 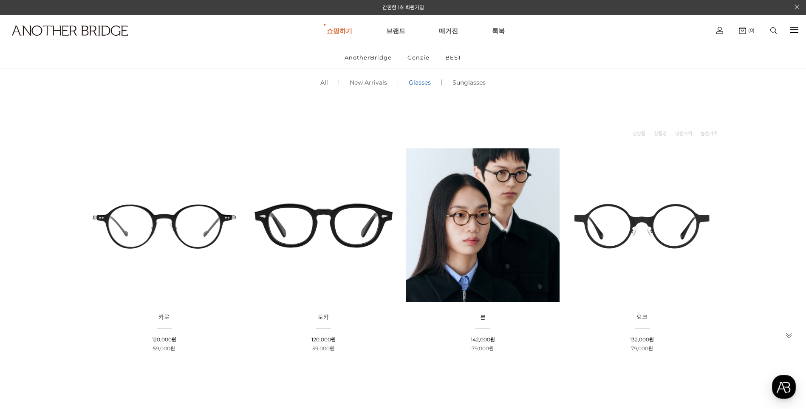 What do you see at coordinates (323, 317) in the screenshot?
I see `span: 토카` at bounding box center [323, 317].